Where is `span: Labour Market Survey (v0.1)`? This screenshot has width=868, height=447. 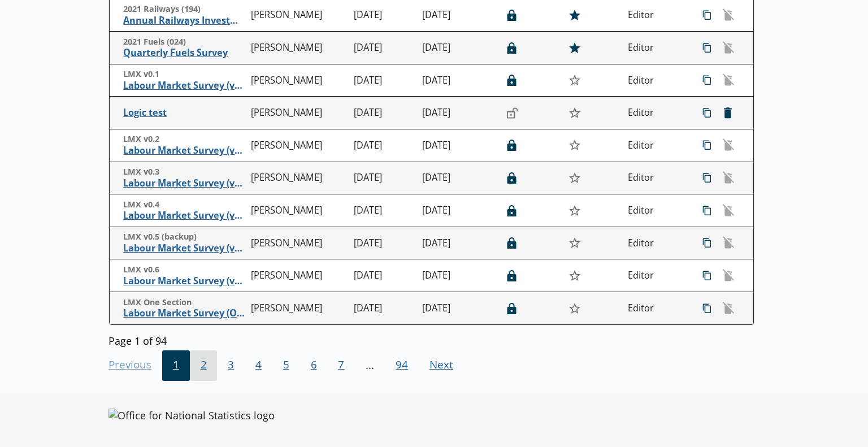
span: Labour Market Survey (v0.1) is located at coordinates (184, 86).